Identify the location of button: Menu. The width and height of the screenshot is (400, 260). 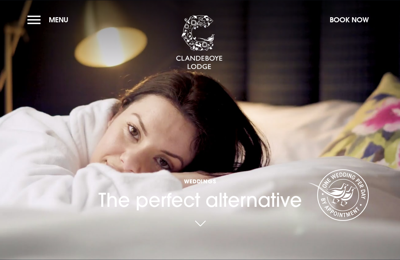
(50, 20).